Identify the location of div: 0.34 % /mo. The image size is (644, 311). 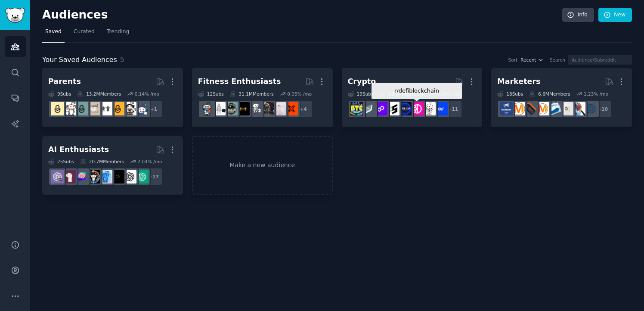
(449, 94).